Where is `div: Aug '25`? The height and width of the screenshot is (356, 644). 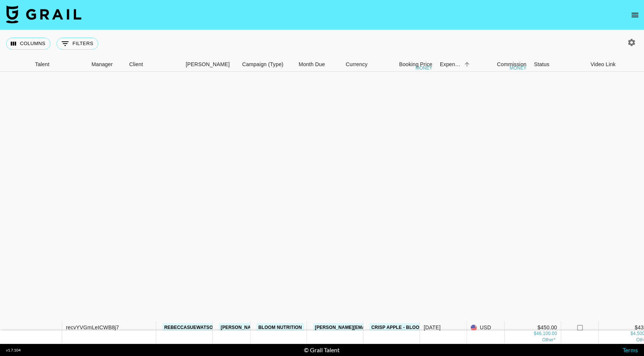 div: Aug '25 is located at coordinates (432, 328).